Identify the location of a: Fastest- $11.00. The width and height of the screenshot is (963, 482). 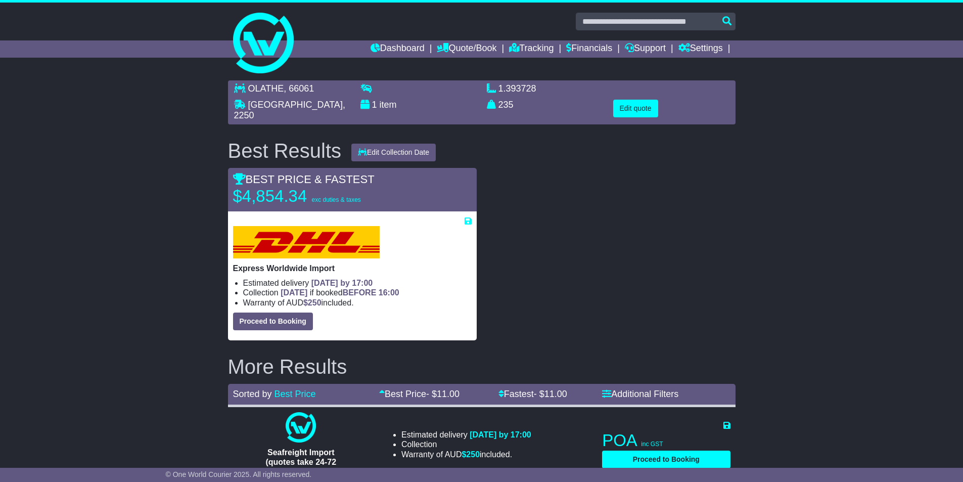
(533, 394).